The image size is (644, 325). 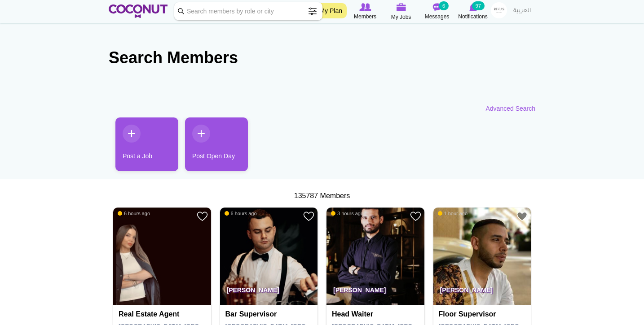 I want to click on a: My Plan, so click(x=330, y=11).